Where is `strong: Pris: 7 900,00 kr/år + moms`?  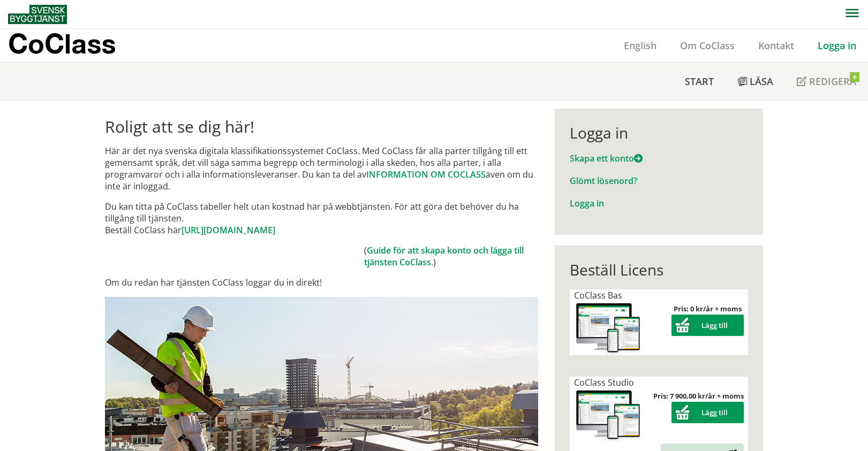
strong: Pris: 7 900,00 kr/år + moms is located at coordinates (698, 396).